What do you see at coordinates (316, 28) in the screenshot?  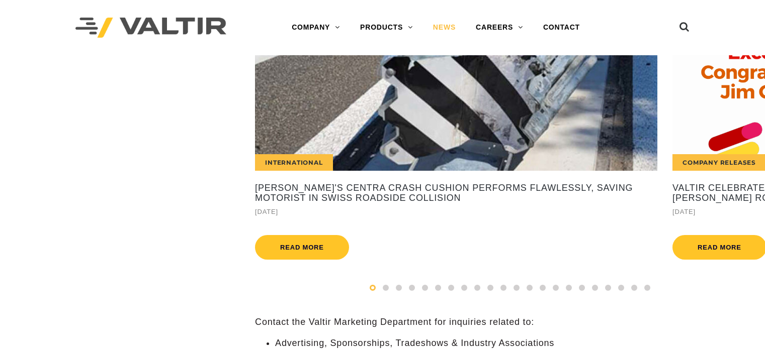 I see `a: COMPANY` at bounding box center [316, 28].